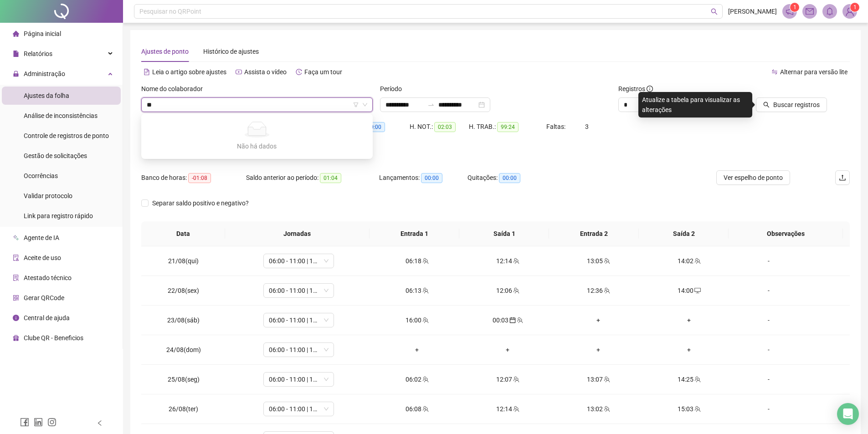  I want to click on span: swap, so click(774, 72).